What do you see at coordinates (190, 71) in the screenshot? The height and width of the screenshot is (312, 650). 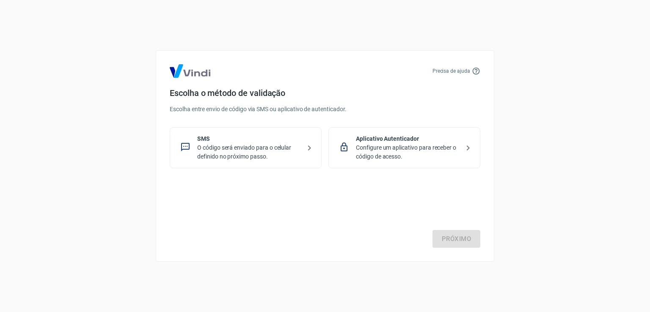 I see `img: Logo Vind` at bounding box center [190, 71].